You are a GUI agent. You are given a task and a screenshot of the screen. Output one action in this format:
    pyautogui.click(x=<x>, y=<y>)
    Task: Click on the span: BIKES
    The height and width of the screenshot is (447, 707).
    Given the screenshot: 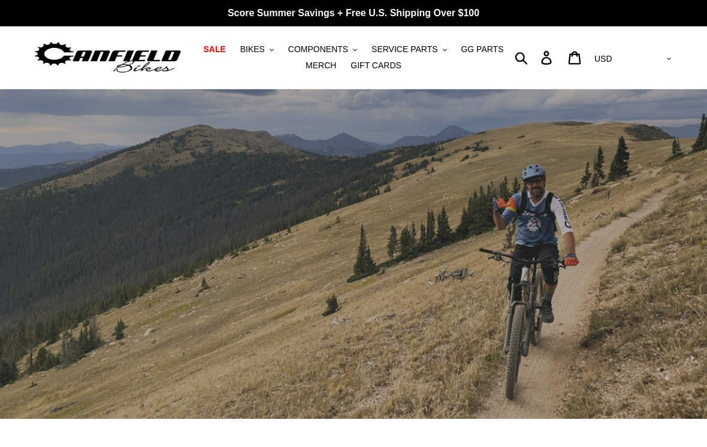 What is the action you would take?
    pyautogui.click(x=252, y=49)
    